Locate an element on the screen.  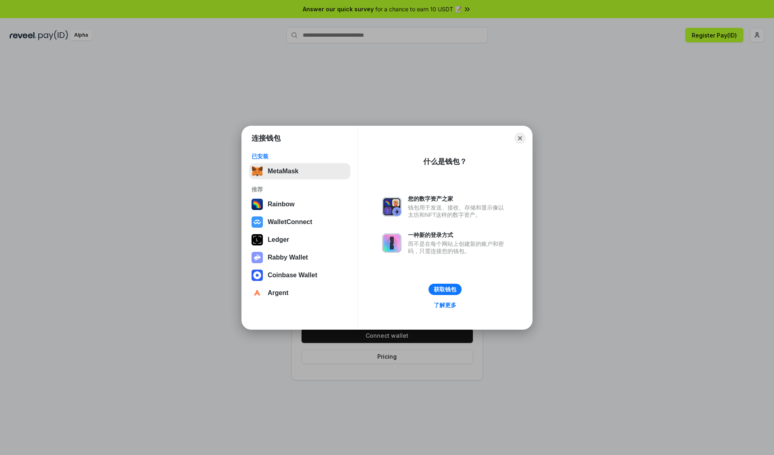
div: 推荐 is located at coordinates (299, 189).